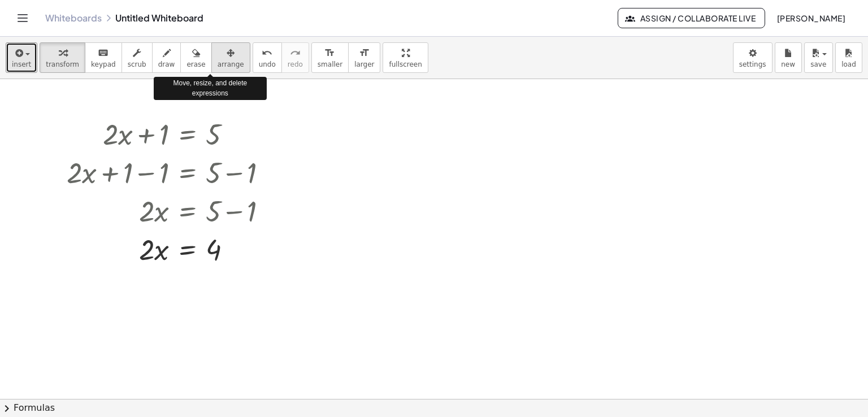  I want to click on button: scrub, so click(137, 57).